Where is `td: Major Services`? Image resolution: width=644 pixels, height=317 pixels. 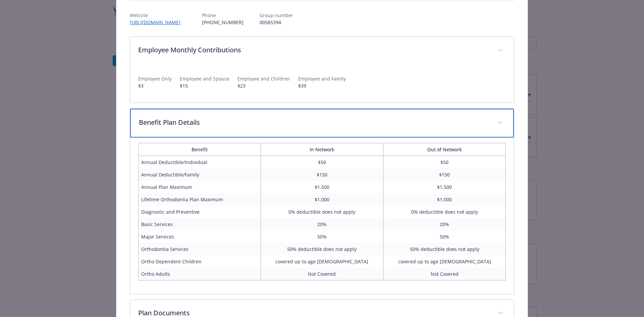
td: Major Services is located at coordinates (199, 236).